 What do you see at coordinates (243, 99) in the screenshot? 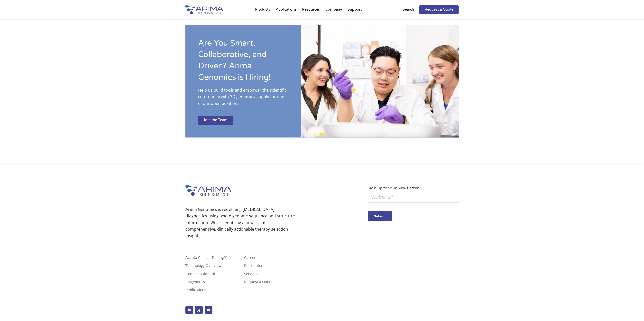
I see `p: Help us build tools and empower the scientific community with 3D genomics – apply for one of our ...` at bounding box center [243, 99].